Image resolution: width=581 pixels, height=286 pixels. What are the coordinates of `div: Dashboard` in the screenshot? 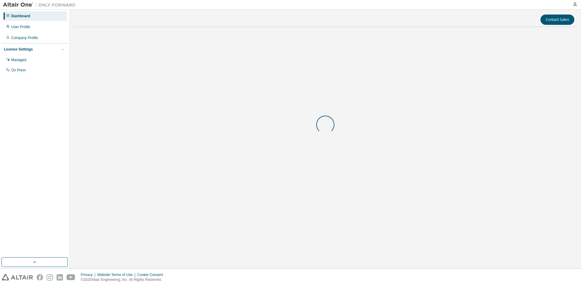 It's located at (21, 16).